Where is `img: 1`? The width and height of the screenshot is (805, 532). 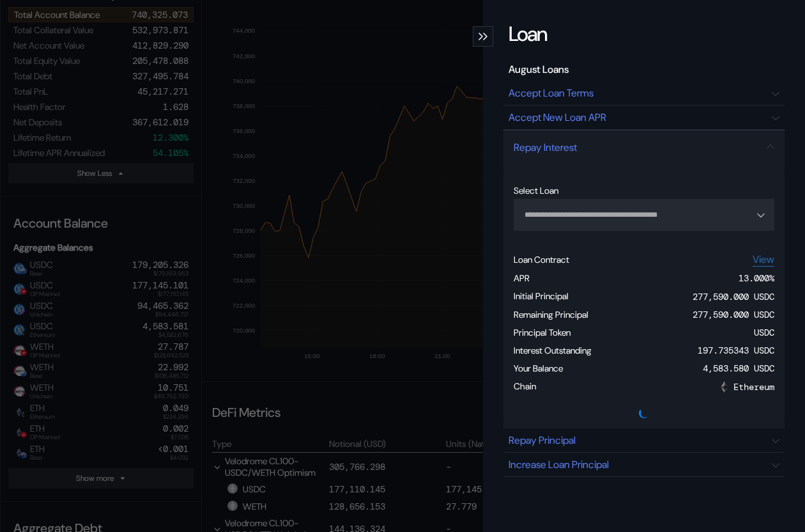 img: 1 is located at coordinates (725, 387).